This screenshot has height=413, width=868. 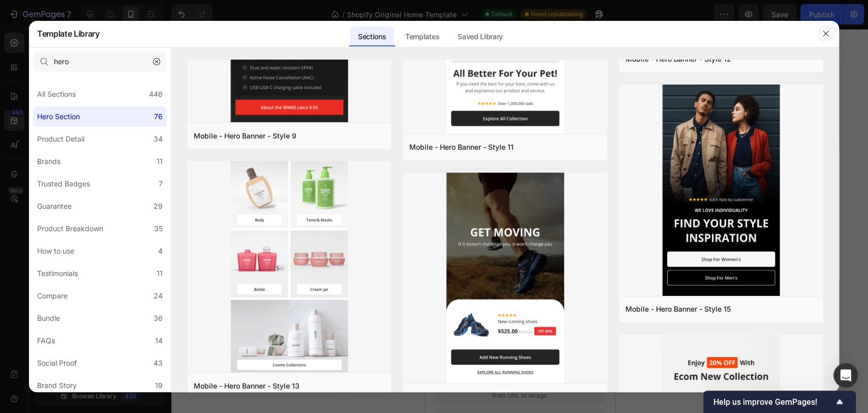 I want to click on div: 34, so click(x=158, y=139).